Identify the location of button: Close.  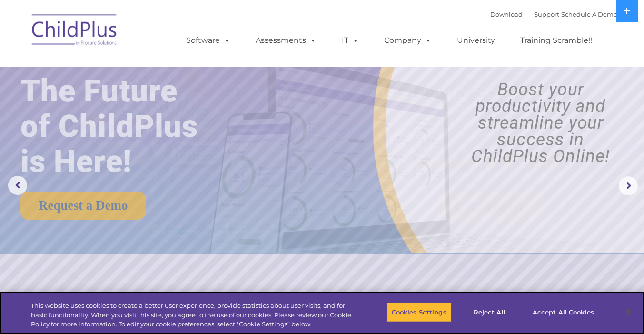
(629, 312).